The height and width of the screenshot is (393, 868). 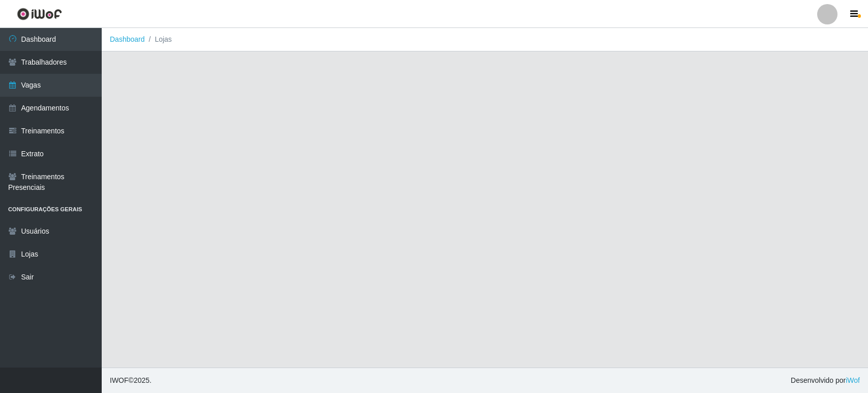 What do you see at coordinates (485, 40) in the screenshot?
I see `nav: breadcrumb` at bounding box center [485, 40].